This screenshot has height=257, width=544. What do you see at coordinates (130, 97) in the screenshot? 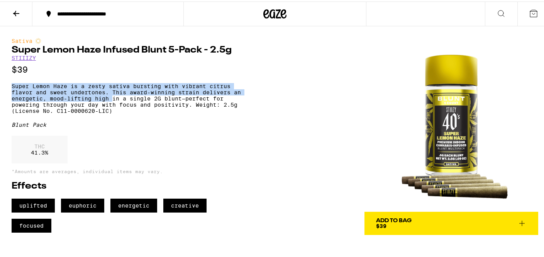
I see `p: Super Lemon Haze is a zesty sativa bursting with vibrant citrus flavor and sweet undertones. This...` at bounding box center [130, 97].